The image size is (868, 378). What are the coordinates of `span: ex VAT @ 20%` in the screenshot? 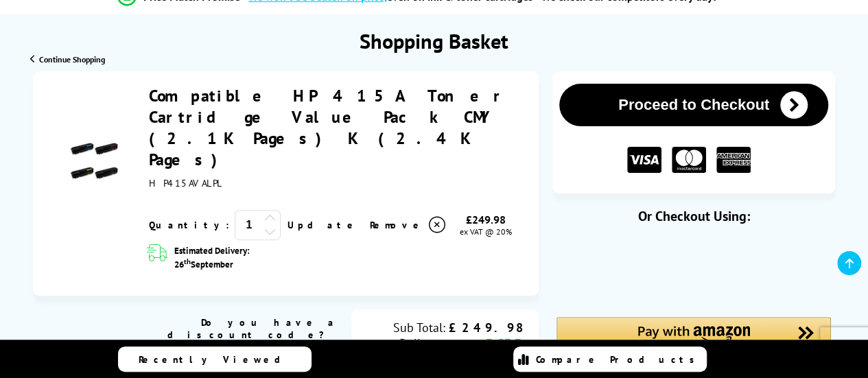 It's located at (486, 231).